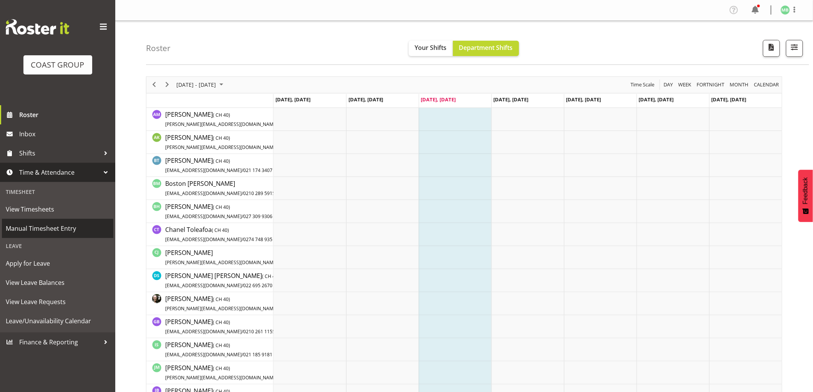 The image size is (813, 392). What do you see at coordinates (58, 283) in the screenshot?
I see `a: View Leave Balances` at bounding box center [58, 283].